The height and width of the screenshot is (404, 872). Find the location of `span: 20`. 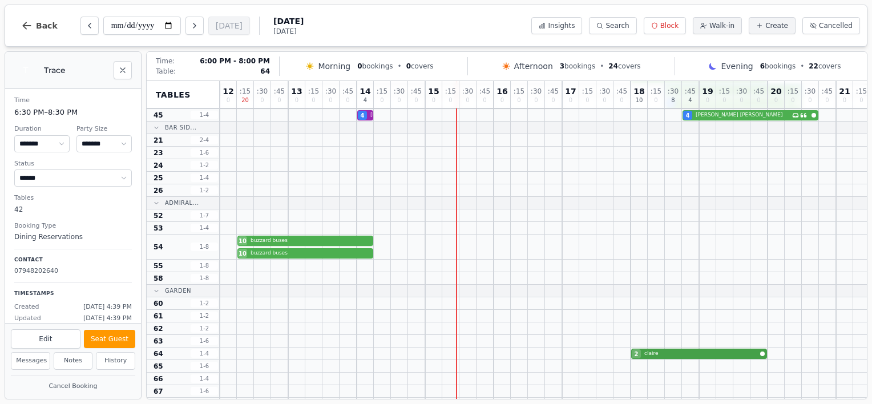

span: 20 is located at coordinates (776, 91).